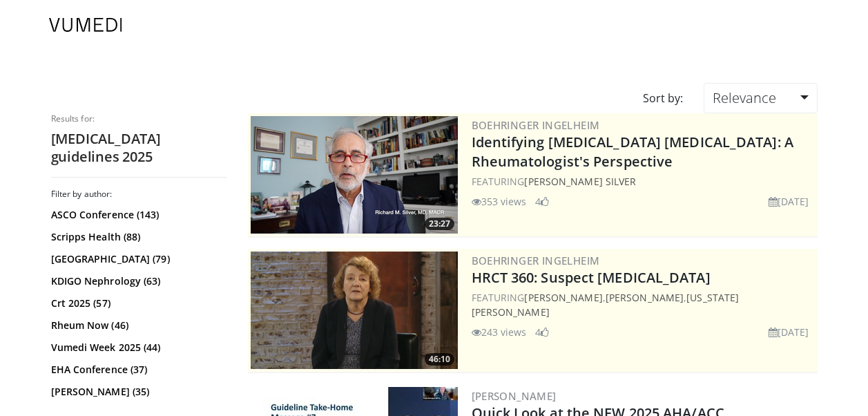 This screenshot has height=416, width=868. What do you see at coordinates (761, 98) in the screenshot?
I see `a: Relevance` at bounding box center [761, 98].